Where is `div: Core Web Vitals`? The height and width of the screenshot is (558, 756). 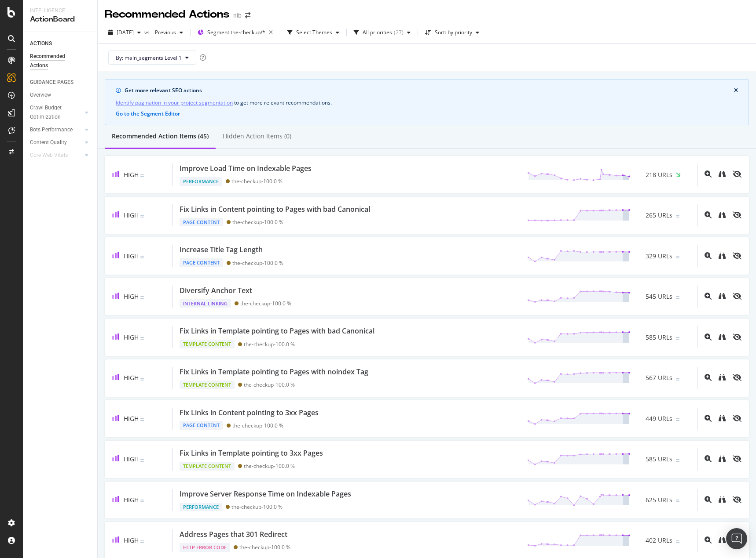 div: Core Web Vitals is located at coordinates (49, 155).